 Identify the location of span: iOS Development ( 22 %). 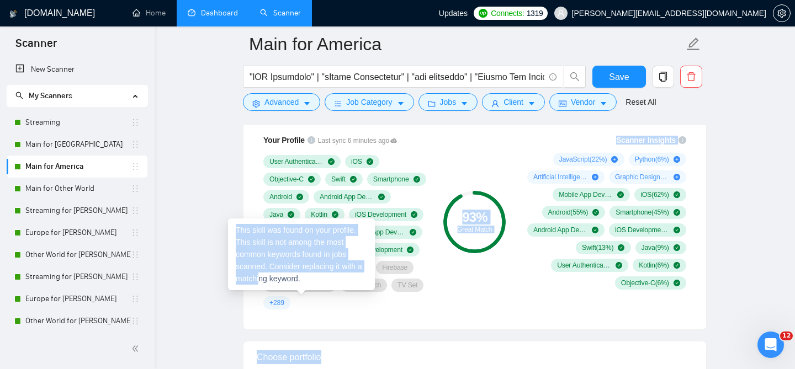
(642, 230).